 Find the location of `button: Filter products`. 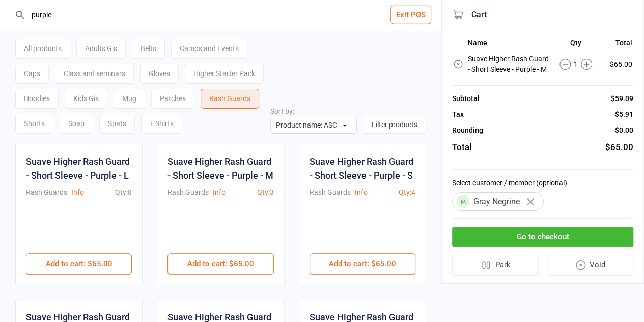

button: Filter products is located at coordinates (394, 125).